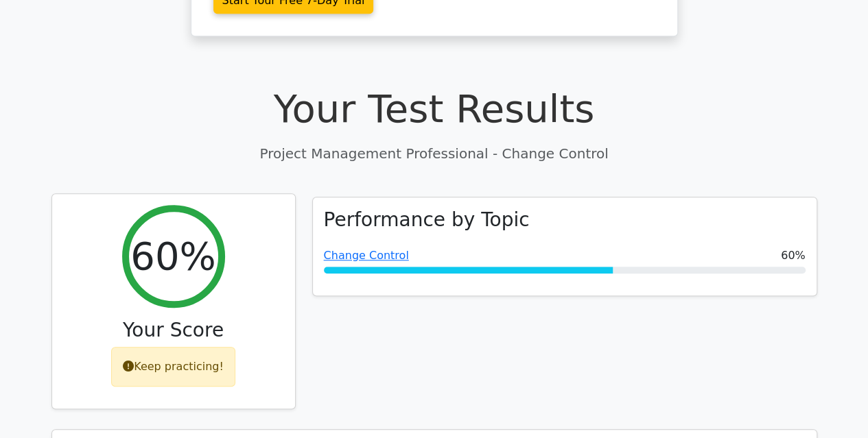 The image size is (868, 438). What do you see at coordinates (173, 256) in the screenshot?
I see `h2: 60%` at bounding box center [173, 256].